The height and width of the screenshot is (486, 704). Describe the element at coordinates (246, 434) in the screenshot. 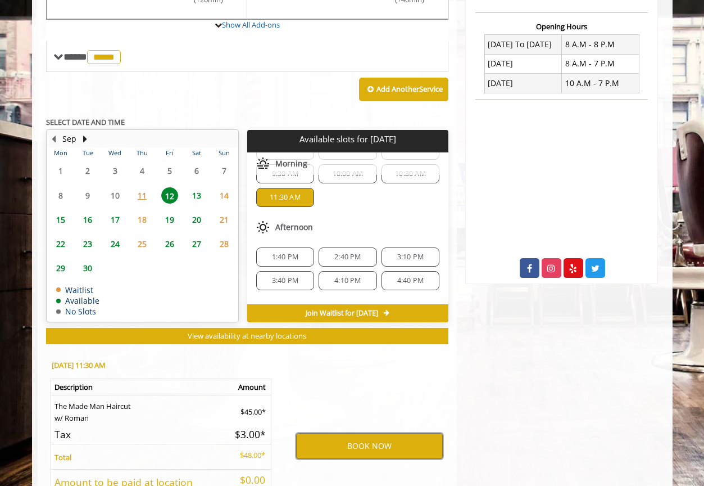

I see `h5: $3.00*` at that location.